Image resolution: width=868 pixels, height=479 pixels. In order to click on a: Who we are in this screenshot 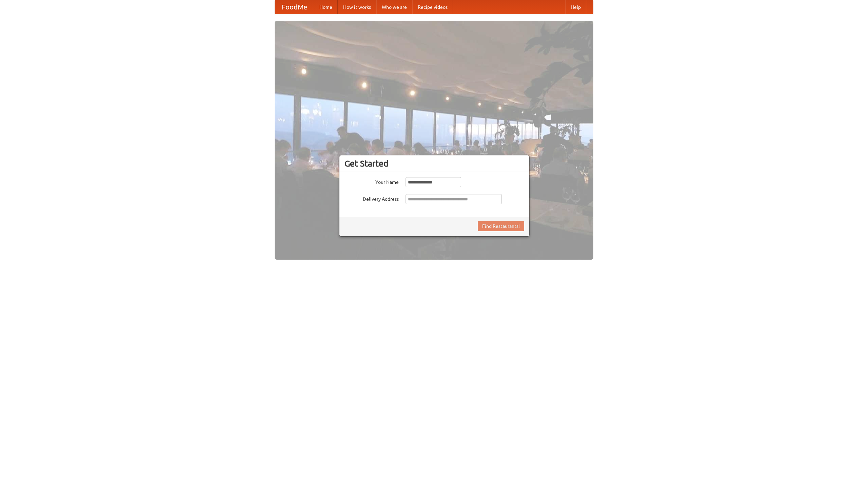, I will do `click(394, 7)`.